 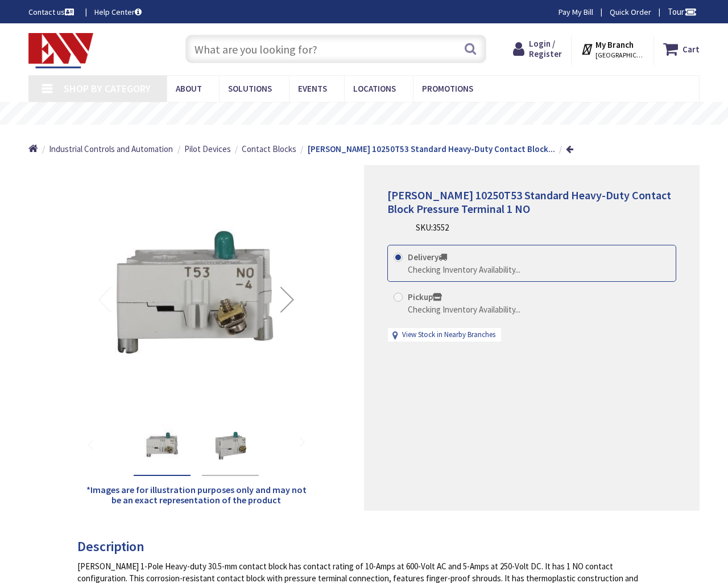 I want to click on span: Promotions, so click(x=448, y=88).